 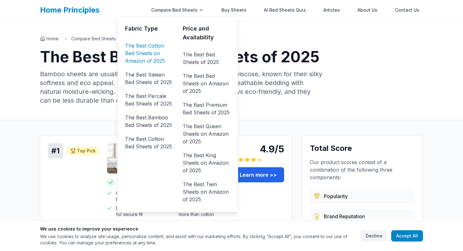 What do you see at coordinates (206, 134) in the screenshot?
I see `a: The Best Queen Sheets on Amazon of 2025` at bounding box center [206, 134].